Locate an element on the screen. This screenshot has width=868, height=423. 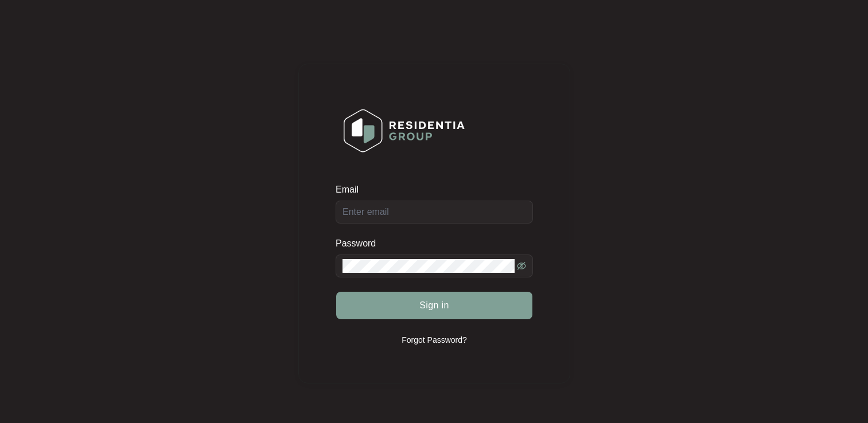
label: Email is located at coordinates (351, 190).